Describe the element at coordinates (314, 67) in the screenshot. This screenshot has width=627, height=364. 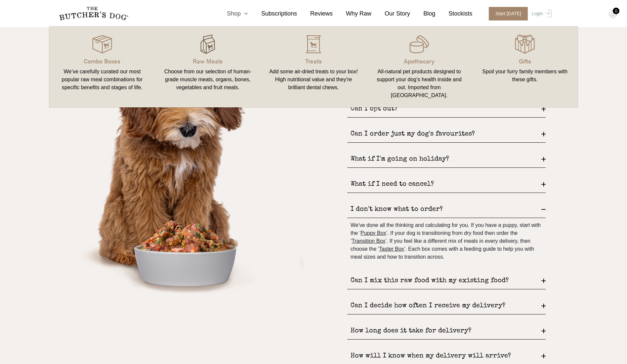
I see `a: Treats Add some air-dried treats to your box! High nutritional value and they're brilliant dental...` at that location.